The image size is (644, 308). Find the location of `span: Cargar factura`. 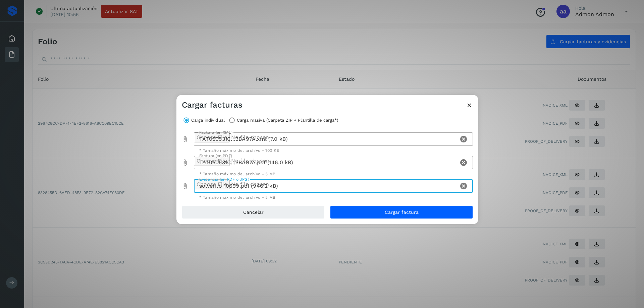

span: Cargar factura is located at coordinates (402, 212).